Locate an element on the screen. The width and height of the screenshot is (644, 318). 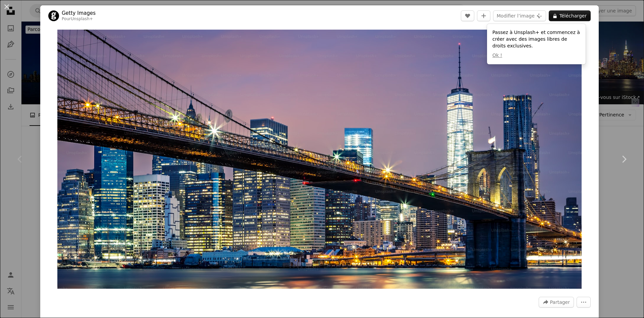
div: Pour is located at coordinates (79, 19).